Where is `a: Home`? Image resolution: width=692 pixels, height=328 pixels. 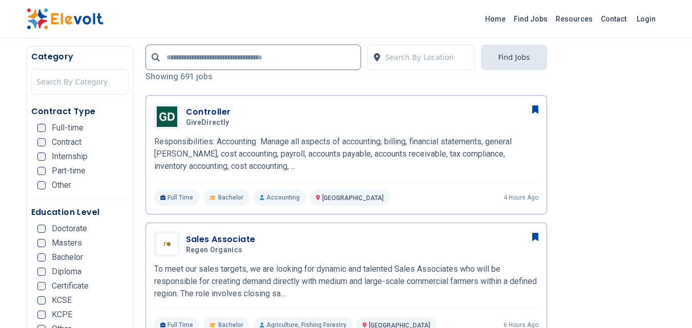 a: Home is located at coordinates (495, 19).